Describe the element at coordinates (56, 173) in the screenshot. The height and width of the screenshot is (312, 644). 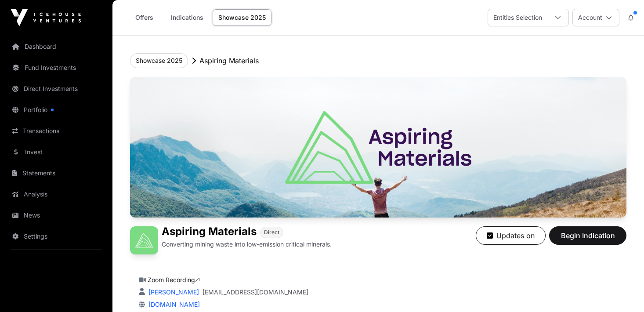
I see `a: Statements` at that location.